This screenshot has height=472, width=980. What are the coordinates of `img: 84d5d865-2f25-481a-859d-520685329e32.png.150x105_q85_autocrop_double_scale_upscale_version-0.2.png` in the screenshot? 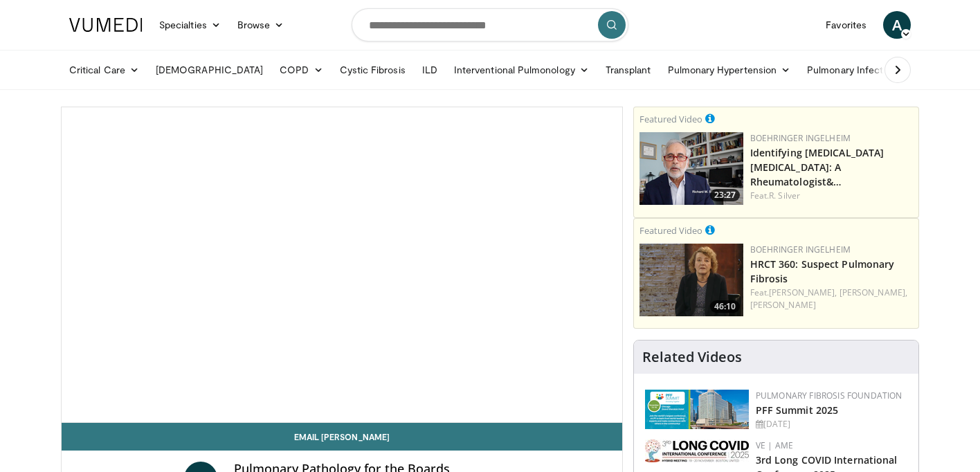 It's located at (698, 409).